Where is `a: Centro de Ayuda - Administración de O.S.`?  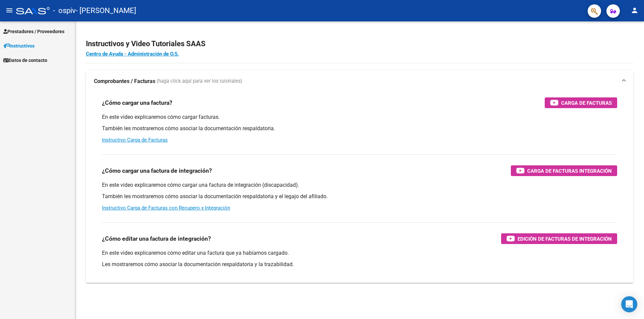
a: Centro de Ayuda - Administración de O.S. is located at coordinates (132, 54).